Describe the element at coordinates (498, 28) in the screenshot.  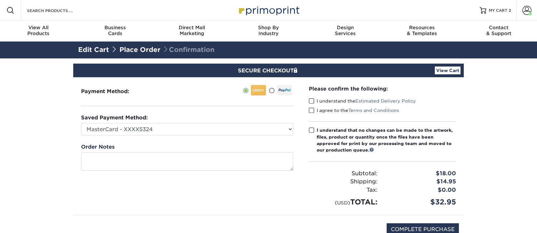
I see `span: Contact` at that location.